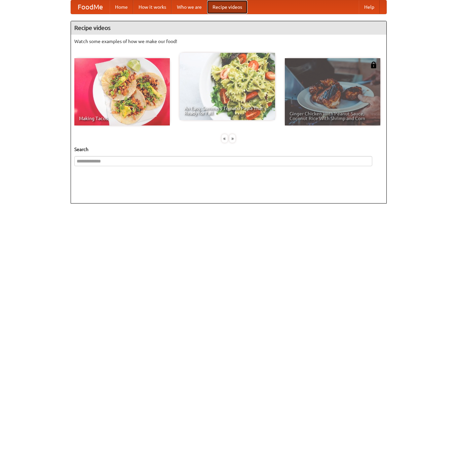  I want to click on a: Help, so click(369, 7).